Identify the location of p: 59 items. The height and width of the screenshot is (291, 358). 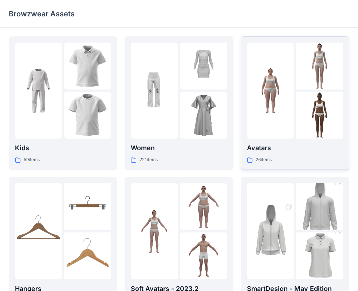
(32, 160).